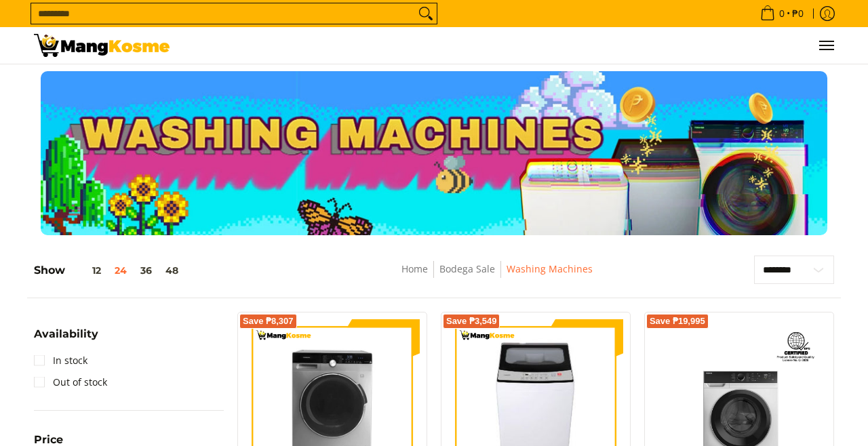 This screenshot has width=868, height=446. What do you see at coordinates (497, 276) in the screenshot?
I see `nav: Breadcrumbs` at bounding box center [497, 276].